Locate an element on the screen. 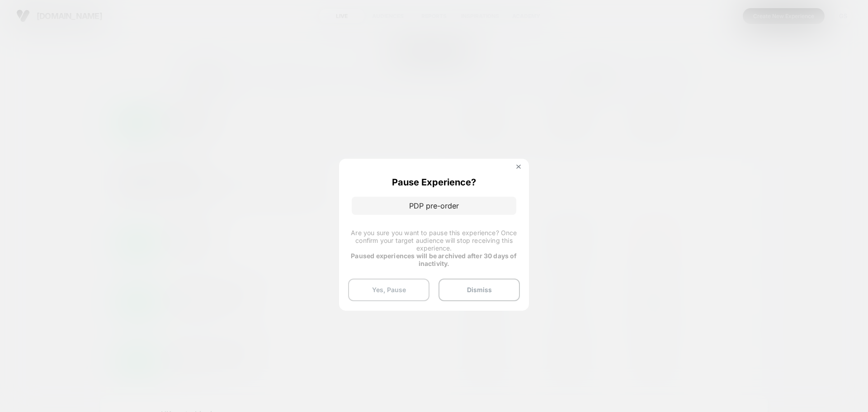 Image resolution: width=868 pixels, height=412 pixels. p: Pause Experience? is located at coordinates (434, 182).